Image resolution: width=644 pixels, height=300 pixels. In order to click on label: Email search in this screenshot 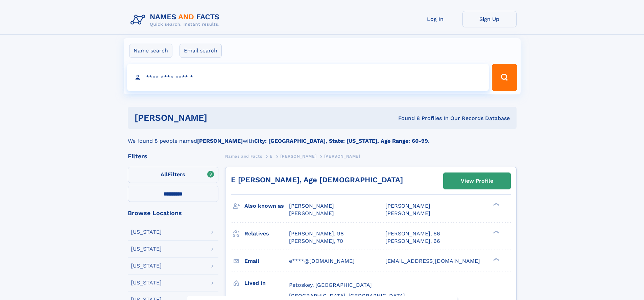, I will do `click(200, 51)`.